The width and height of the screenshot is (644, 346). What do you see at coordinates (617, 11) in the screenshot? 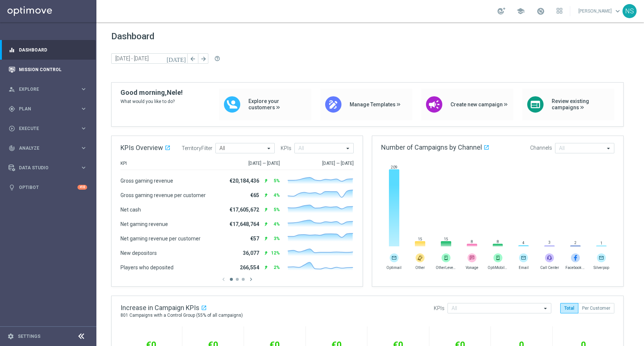
I see `span: keyboard_arrow_down` at bounding box center [617, 11].